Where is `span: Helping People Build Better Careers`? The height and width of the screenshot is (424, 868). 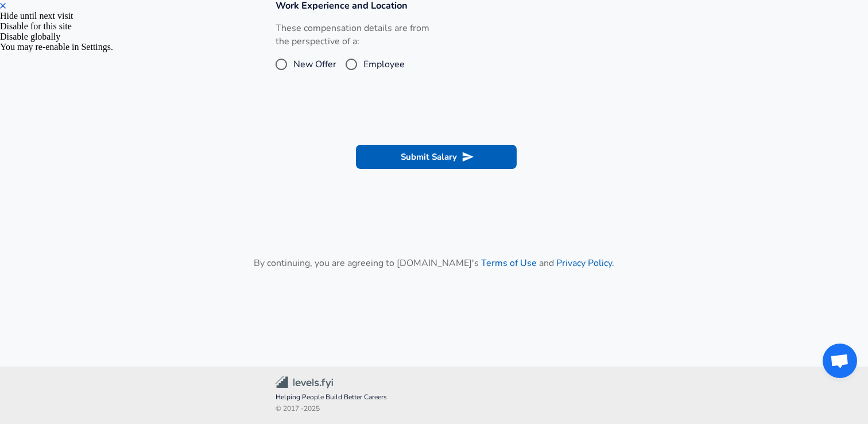 span: Helping People Build Better Careers is located at coordinates (434, 398).